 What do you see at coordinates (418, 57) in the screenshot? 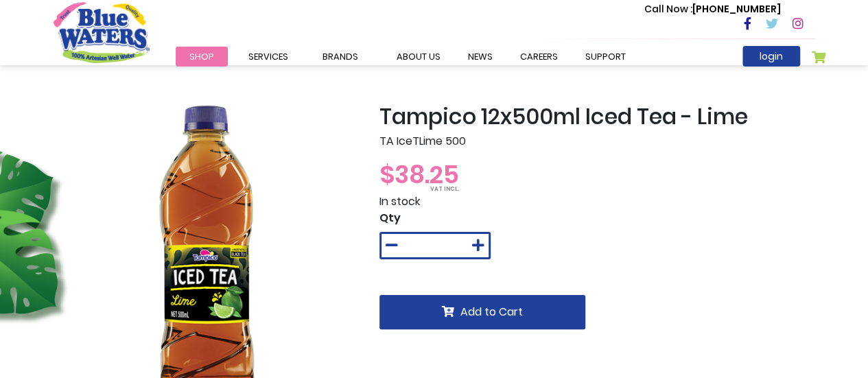
I see `a: about us` at bounding box center [418, 57].